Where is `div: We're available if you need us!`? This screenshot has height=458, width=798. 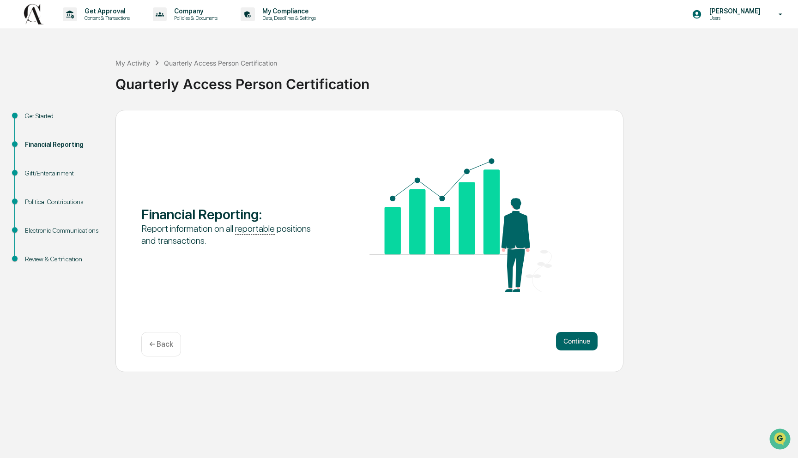
div: We're available if you need us! is located at coordinates (74, 84).